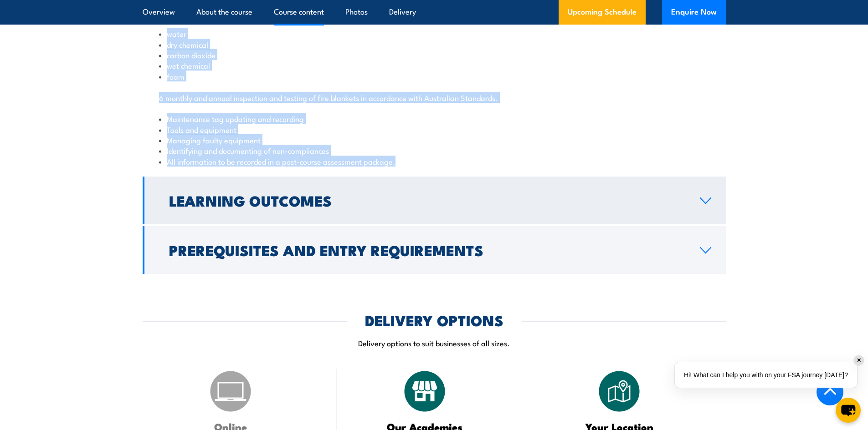 Image resolution: width=868 pixels, height=430 pixels. What do you see at coordinates (434, 76) in the screenshot?
I see `li: foam` at bounding box center [434, 76].